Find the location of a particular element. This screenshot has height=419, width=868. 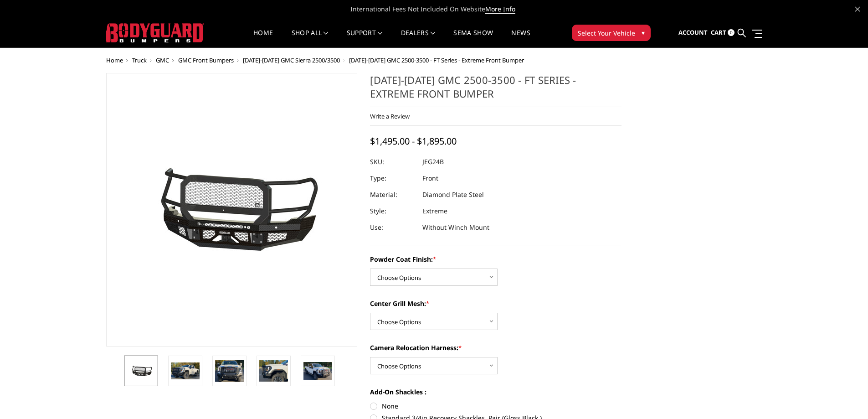

a: 2024-2026 GMC 2500-3500 - FT Series - Extreme Front Bumper is located at coordinates (232, 210).